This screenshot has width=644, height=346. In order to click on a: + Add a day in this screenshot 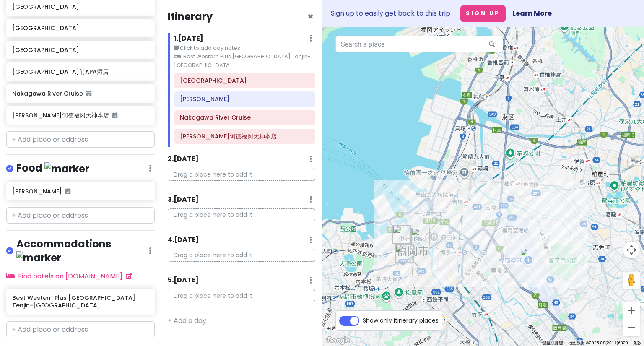, I will do `click(187, 321)`.